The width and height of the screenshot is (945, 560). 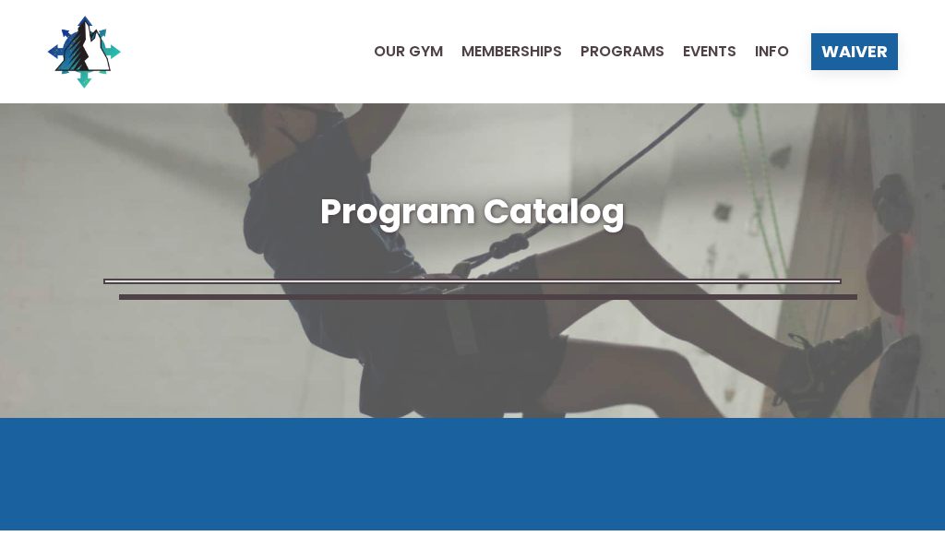 What do you see at coordinates (855, 52) in the screenshot?
I see `a: Waiver` at bounding box center [855, 52].